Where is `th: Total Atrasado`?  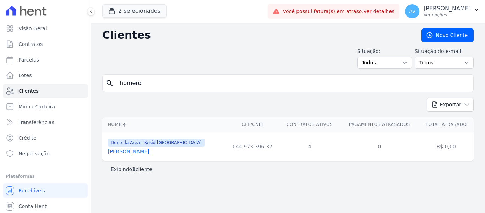
th: Total Atrasado is located at coordinates (446, 124).